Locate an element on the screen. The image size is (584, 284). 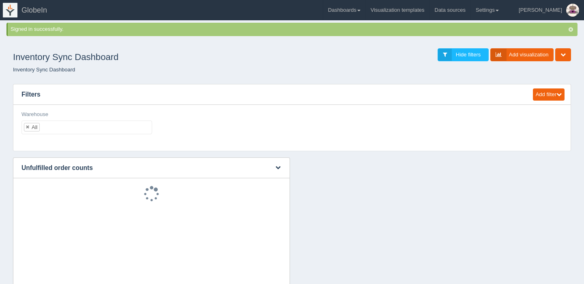
button: Add filter is located at coordinates (549, 95).